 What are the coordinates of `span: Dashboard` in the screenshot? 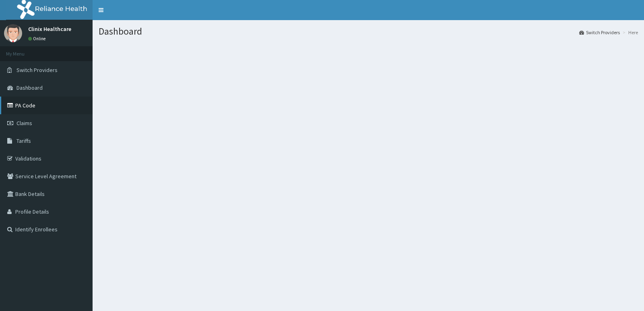 It's located at (29, 88).